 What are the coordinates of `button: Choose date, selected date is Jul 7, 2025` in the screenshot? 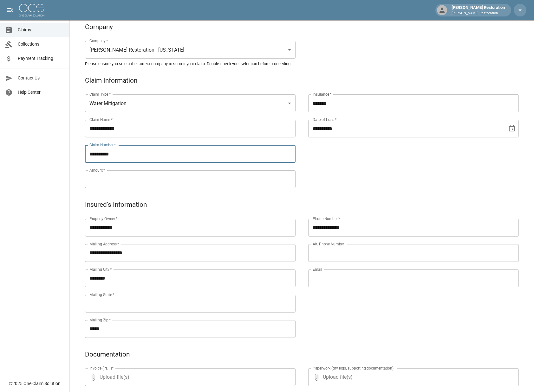 It's located at (511, 129).